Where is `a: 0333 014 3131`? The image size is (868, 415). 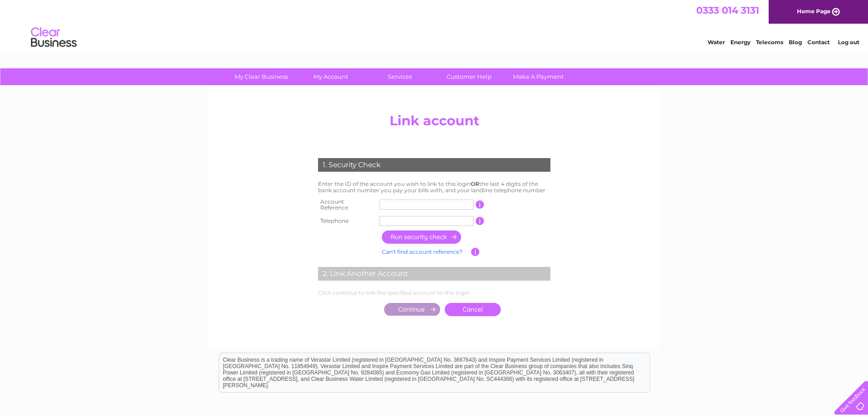
a: 0333 014 3131 is located at coordinates (728, 10).